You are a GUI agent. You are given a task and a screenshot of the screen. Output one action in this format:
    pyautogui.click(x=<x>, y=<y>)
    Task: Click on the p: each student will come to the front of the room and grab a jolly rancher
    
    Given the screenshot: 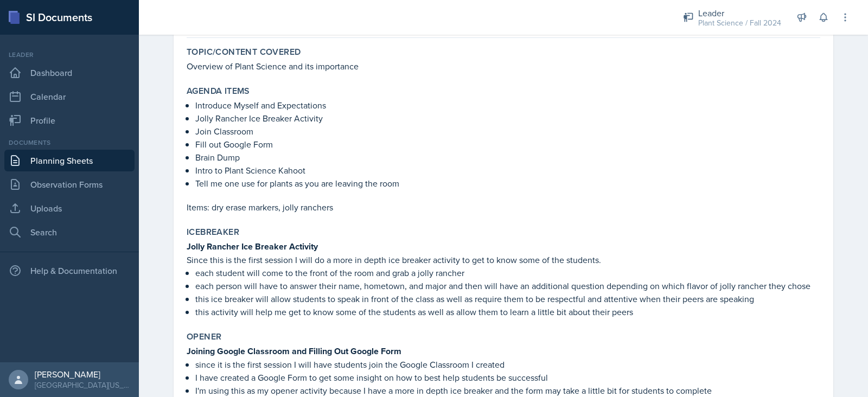 What is the action you would take?
    pyautogui.click(x=508, y=273)
    